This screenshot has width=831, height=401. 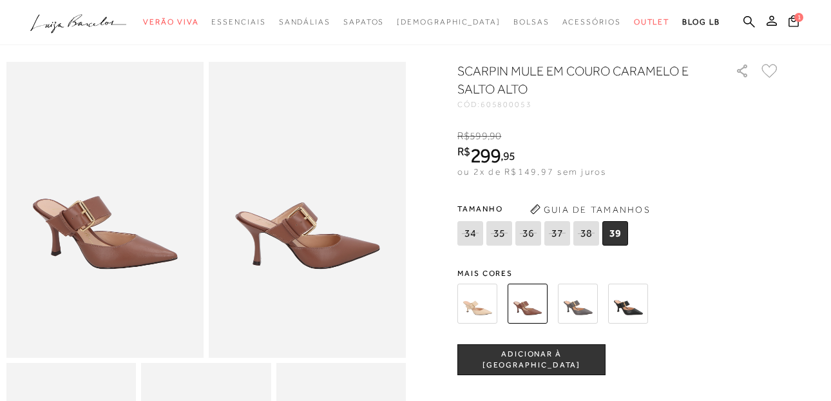 What do you see at coordinates (485, 155) in the screenshot?
I see `span: 299` at bounding box center [485, 155].